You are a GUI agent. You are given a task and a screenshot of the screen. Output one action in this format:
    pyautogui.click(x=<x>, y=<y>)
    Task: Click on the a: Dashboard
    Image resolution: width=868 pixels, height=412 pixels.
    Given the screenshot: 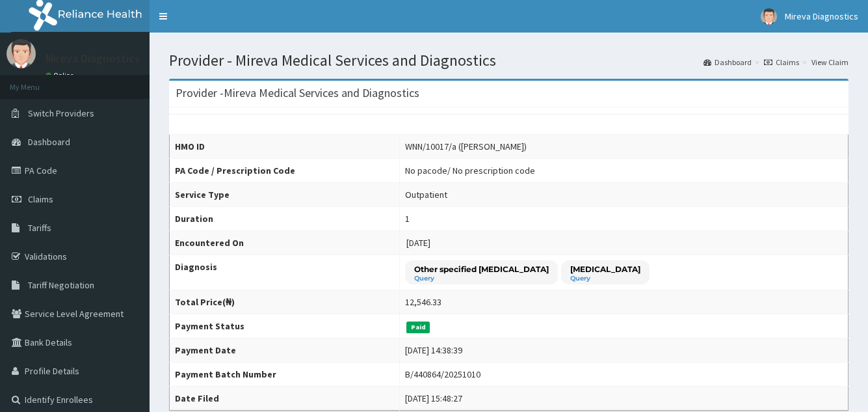 What is the action you would take?
    pyautogui.click(x=727, y=62)
    